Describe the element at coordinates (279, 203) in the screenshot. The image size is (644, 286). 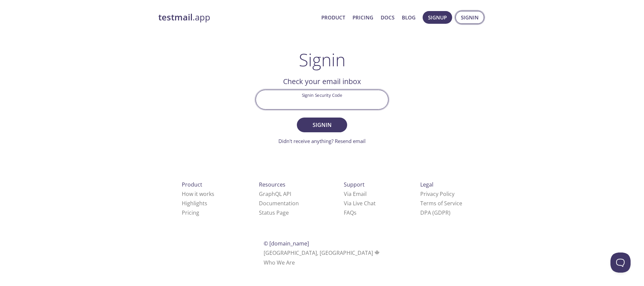
I see `a: Documentation` at that location.